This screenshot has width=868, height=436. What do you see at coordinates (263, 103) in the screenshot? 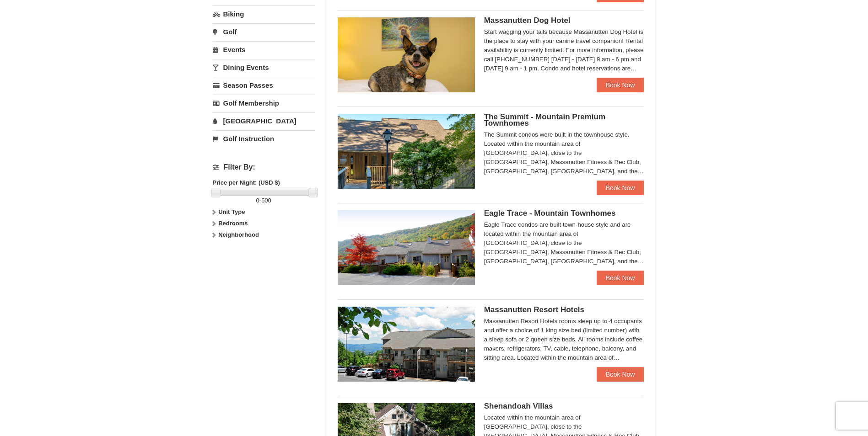
I see `a: Golf Membership` at bounding box center [263, 103].